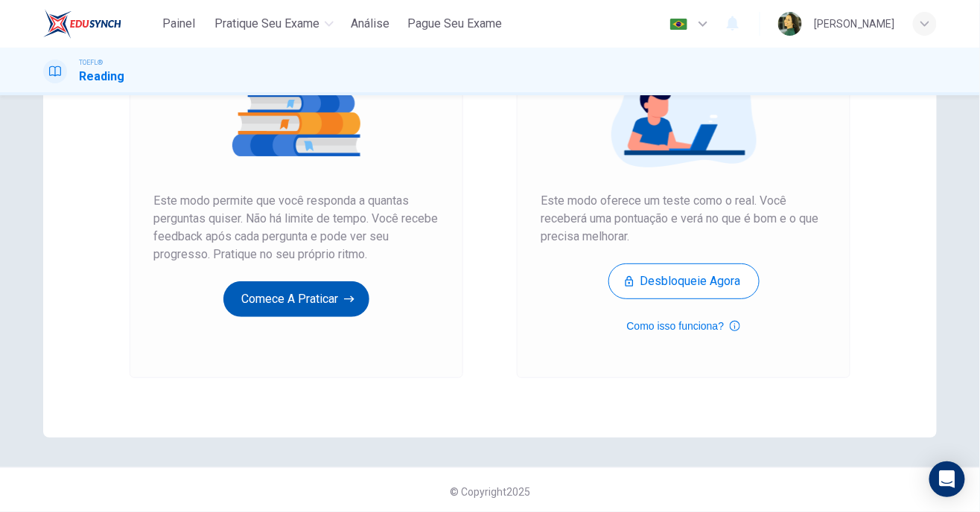 This screenshot has width=980, height=512. What do you see at coordinates (296, 299) in the screenshot?
I see `button: Comece a praticar` at bounding box center [296, 299].